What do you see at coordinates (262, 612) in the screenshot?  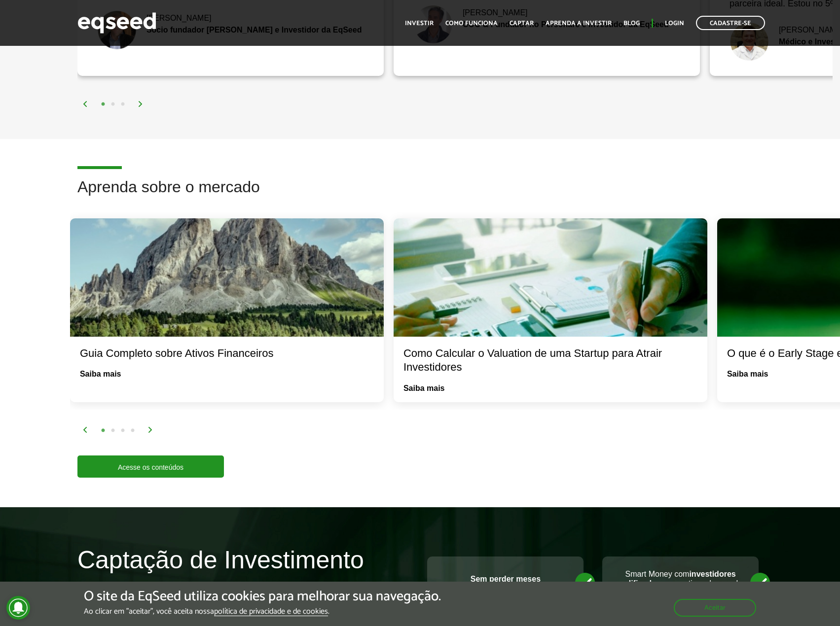 I see `p: Ao clicar em "aceitar", você aceita nossa .` at bounding box center [262, 612].